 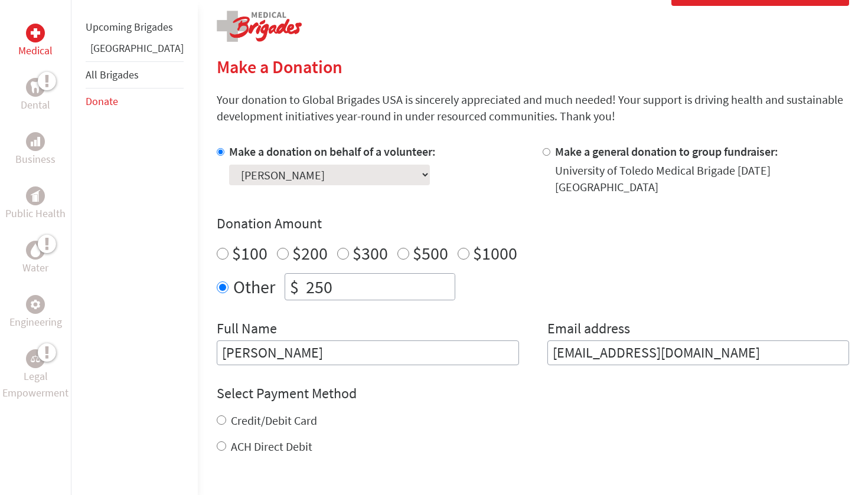 What do you see at coordinates (35, 150) in the screenshot?
I see `a: BusinessBusiness` at bounding box center [35, 150].